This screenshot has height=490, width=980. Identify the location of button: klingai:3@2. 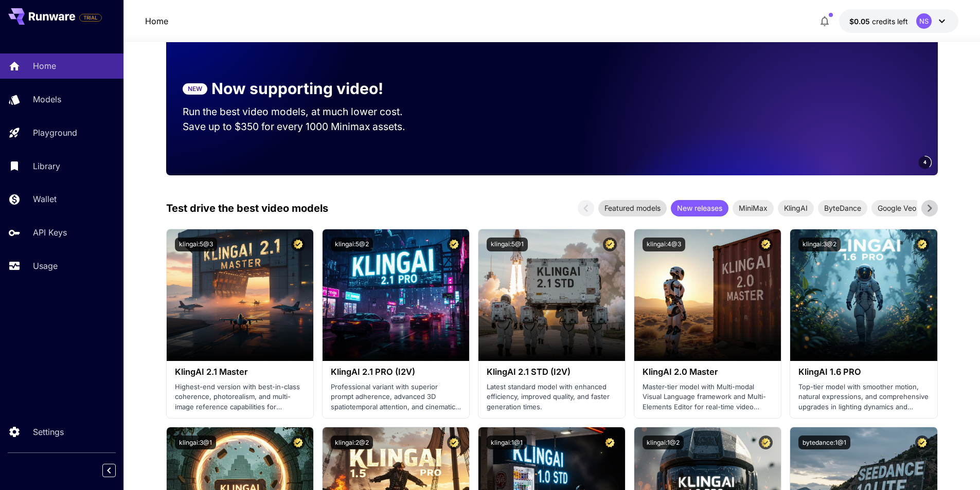
(819, 244).